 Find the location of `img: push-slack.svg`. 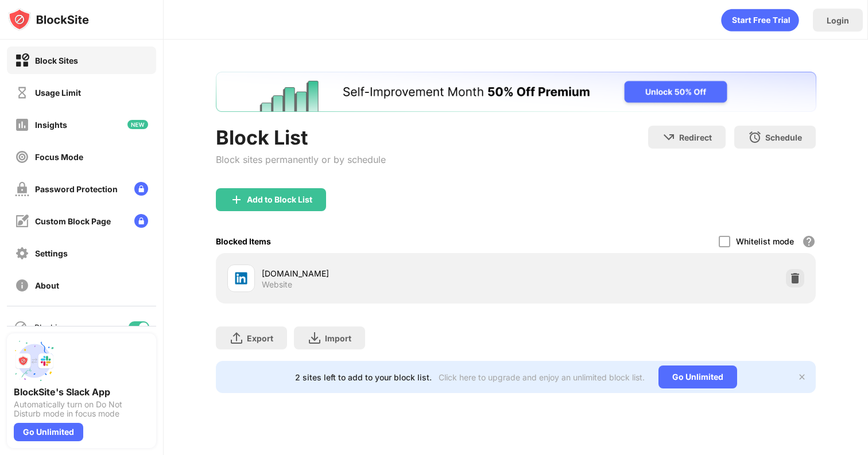

img: push-slack.svg is located at coordinates (34, 361).